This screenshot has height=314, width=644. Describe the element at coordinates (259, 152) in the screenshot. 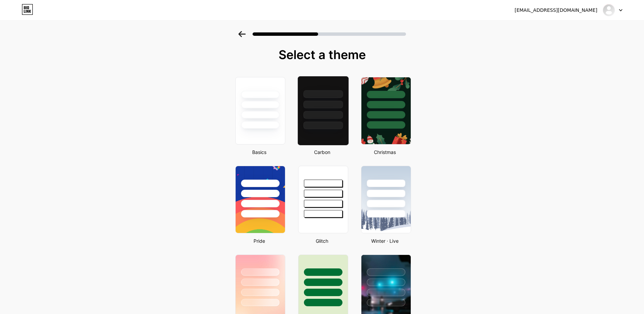

I see `div: Basics` at that location.